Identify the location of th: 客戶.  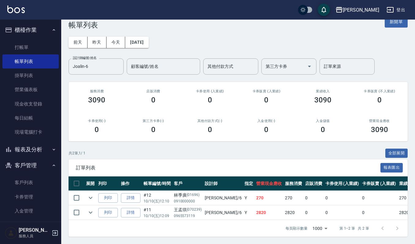
(188, 184).